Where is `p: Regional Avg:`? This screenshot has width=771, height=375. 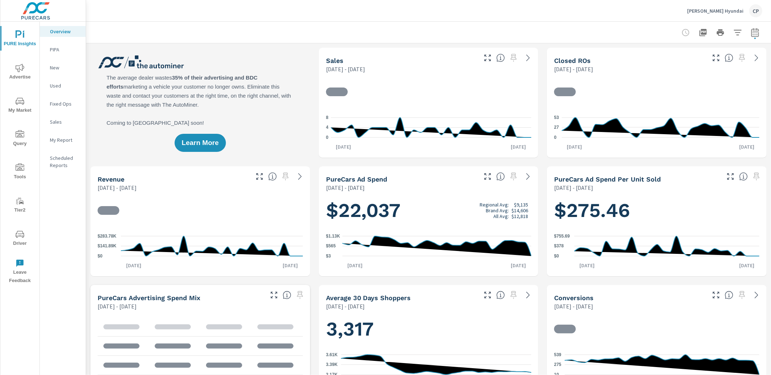
p: Regional Avg: is located at coordinates (494, 205).